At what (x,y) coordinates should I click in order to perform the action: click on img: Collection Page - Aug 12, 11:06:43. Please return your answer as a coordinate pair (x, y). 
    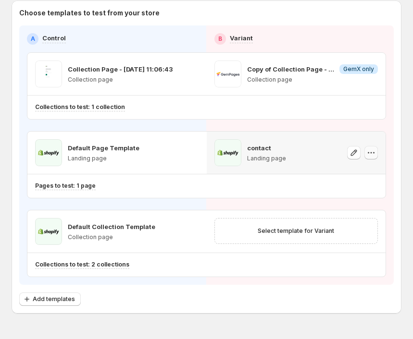
    Looking at the image, I should click on (49, 74).